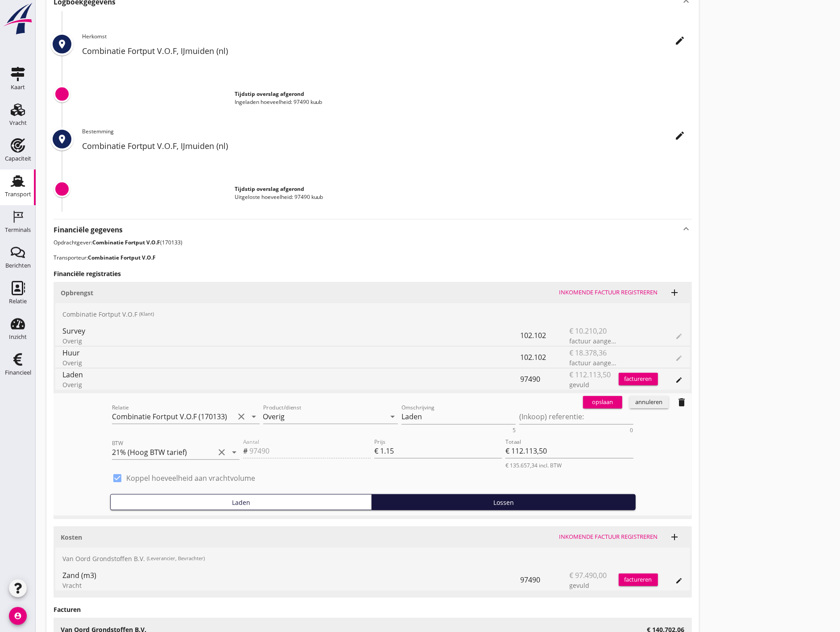 Image resolution: width=840 pixels, height=632 pixels. What do you see at coordinates (649, 403) in the screenshot?
I see `div: annuleren` at bounding box center [649, 403].